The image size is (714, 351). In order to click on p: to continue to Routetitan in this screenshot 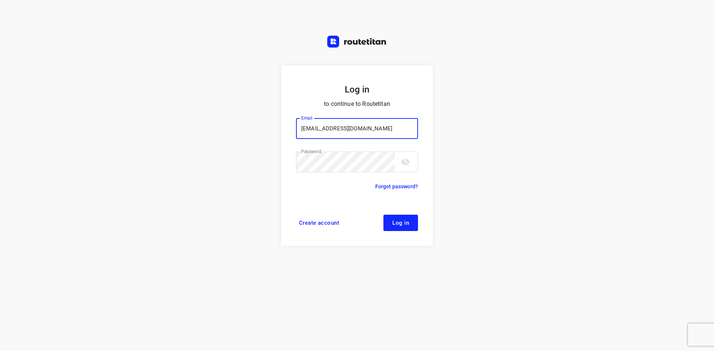, I will do `click(357, 104)`.